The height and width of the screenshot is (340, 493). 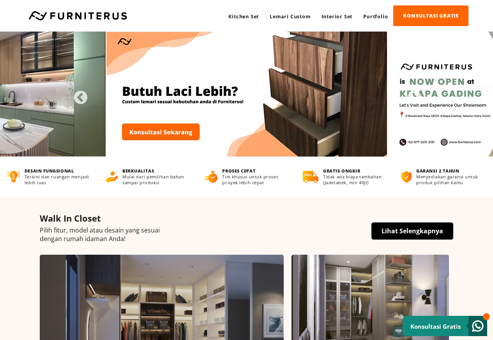 What do you see at coordinates (247, 94) in the screenshot?
I see `img: Banner3.jpg` at bounding box center [247, 94].